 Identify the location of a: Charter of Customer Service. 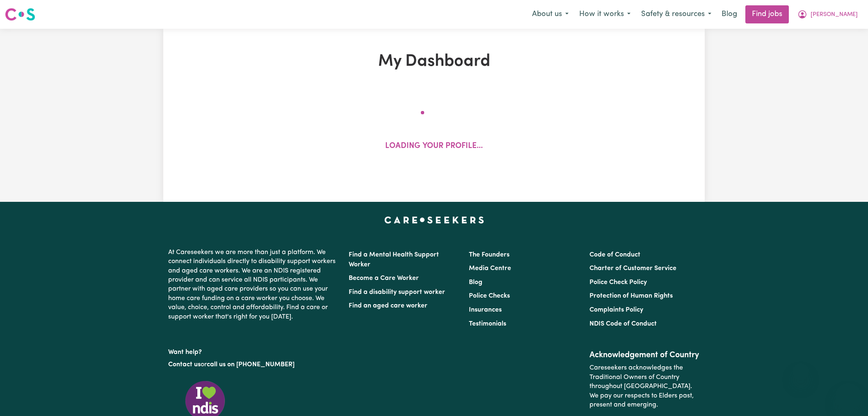
(633, 268).